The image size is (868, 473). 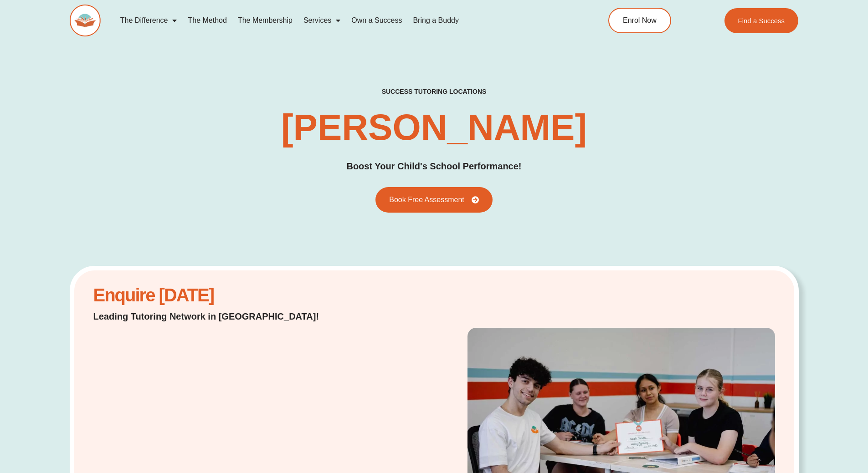 What do you see at coordinates (149, 21) in the screenshot?
I see `a: The Difference` at bounding box center [149, 21].